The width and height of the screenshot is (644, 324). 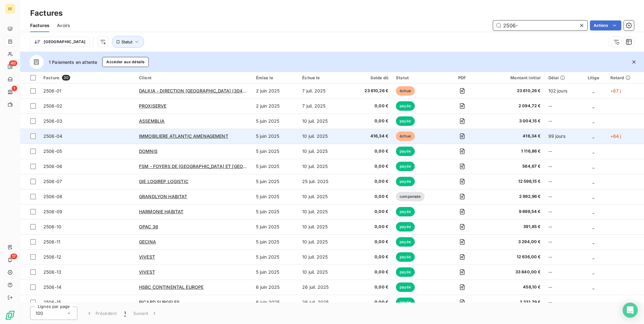 I want to click on span: 2506-08, so click(x=53, y=196).